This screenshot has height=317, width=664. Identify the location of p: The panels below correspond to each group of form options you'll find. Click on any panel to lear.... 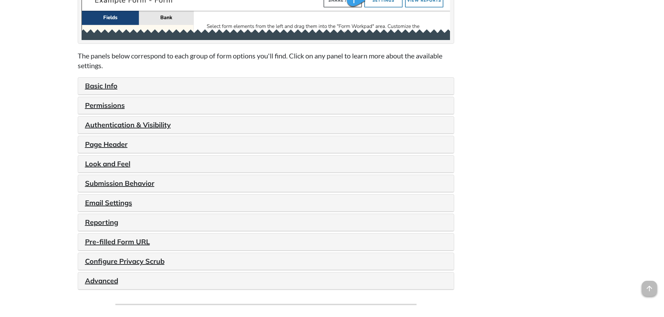
(266, 61).